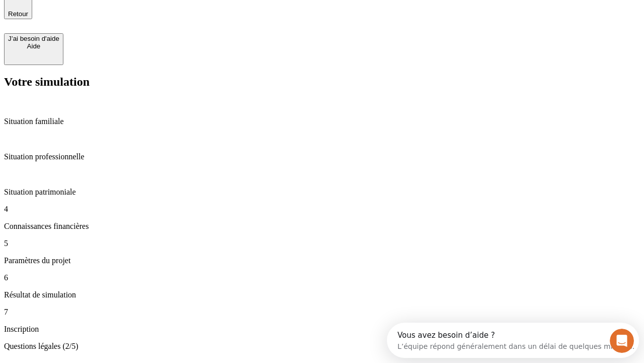 The image size is (644, 363). What do you see at coordinates (33, 38) in the screenshot?
I see `div: J’ai besoin d'aide` at bounding box center [33, 38].